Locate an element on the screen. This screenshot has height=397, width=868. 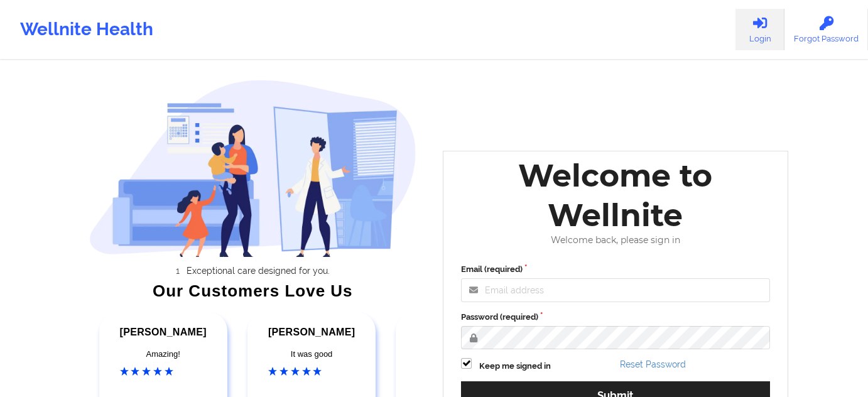
img: wellnite-auth-hero_200.c722682e.png is located at coordinates (253, 168).